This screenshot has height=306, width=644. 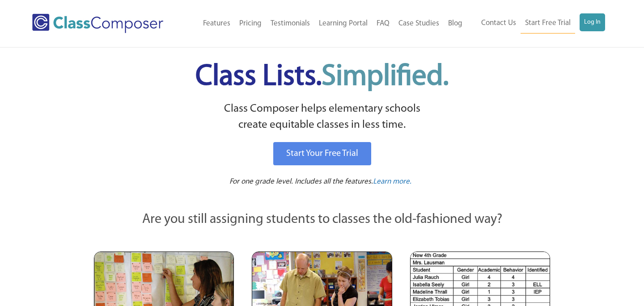 What do you see at coordinates (548, 23) in the screenshot?
I see `a: Start Free Trial` at bounding box center [548, 23].